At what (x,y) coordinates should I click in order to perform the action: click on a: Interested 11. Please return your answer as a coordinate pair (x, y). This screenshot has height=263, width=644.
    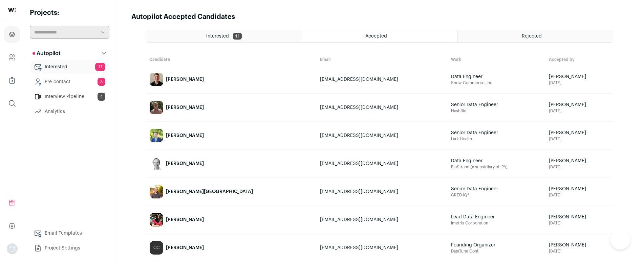
    Looking at the image, I should click on (224, 36).